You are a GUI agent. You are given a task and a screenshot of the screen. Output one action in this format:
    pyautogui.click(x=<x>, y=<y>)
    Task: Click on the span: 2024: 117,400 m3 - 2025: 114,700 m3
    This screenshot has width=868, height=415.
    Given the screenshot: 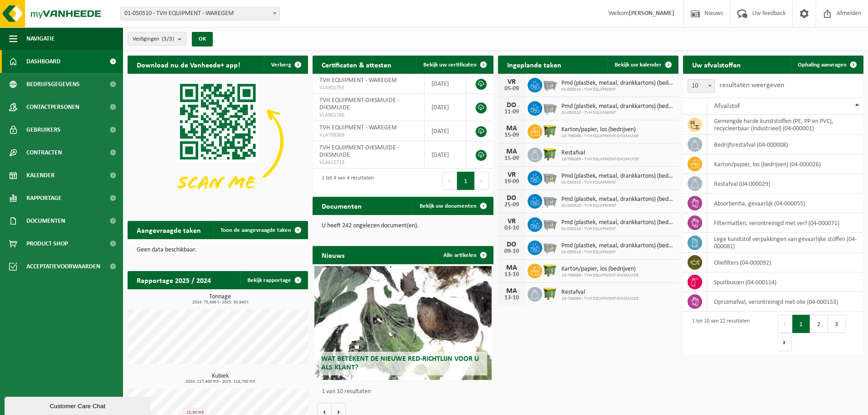 What is the action you would take?
    pyautogui.click(x=220, y=382)
    